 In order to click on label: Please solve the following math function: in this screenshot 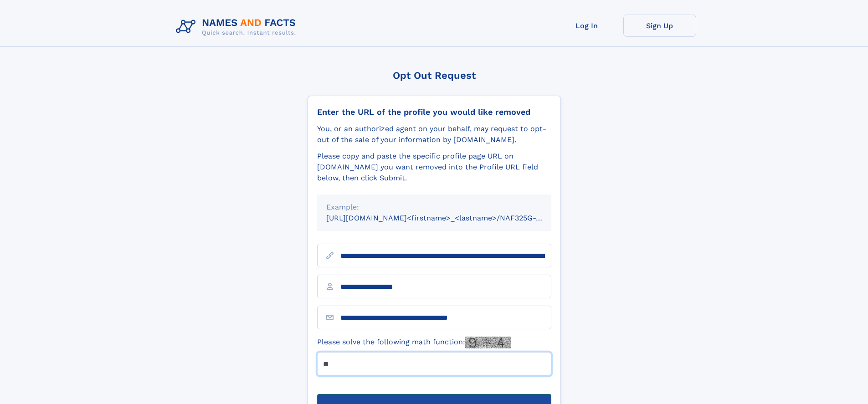, I will do `click(414, 342)`.